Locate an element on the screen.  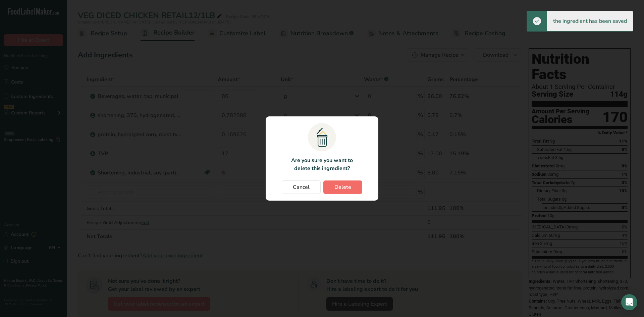
button: Cancel is located at coordinates (301, 187).